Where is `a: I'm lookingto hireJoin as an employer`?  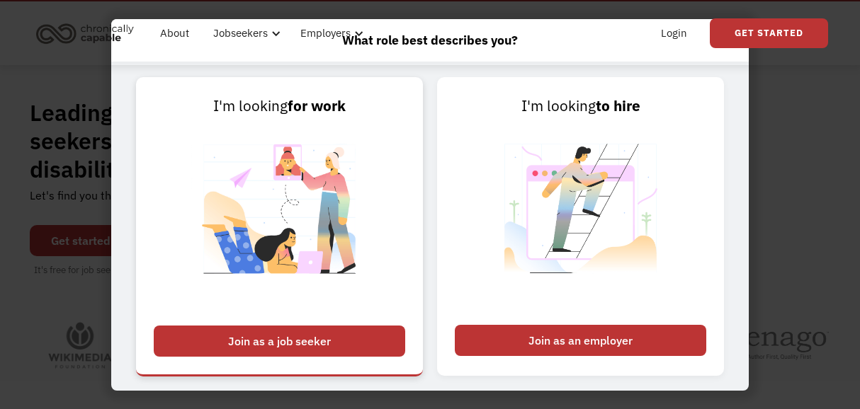 a: I'm lookingto hireJoin as an employer is located at coordinates (580, 227).